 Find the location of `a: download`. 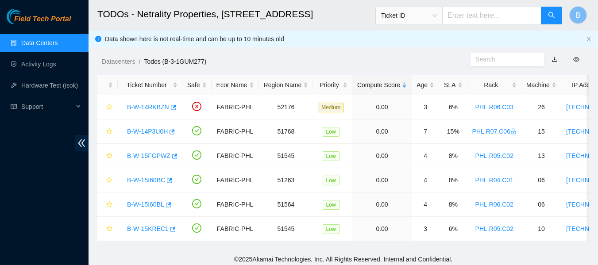

a: download is located at coordinates (555, 59).